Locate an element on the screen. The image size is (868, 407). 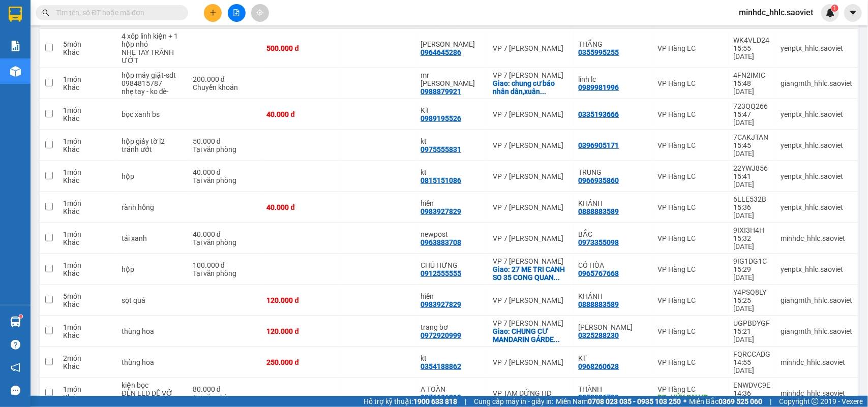
div: 0989195526 is located at coordinates (441, 118).